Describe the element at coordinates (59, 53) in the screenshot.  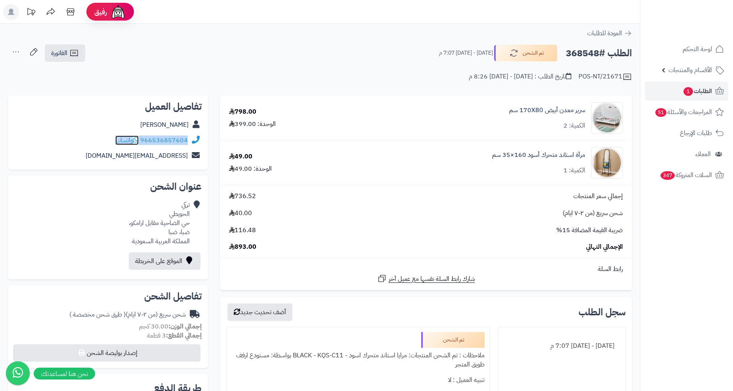
I see `span: الفاتورة` at that location.